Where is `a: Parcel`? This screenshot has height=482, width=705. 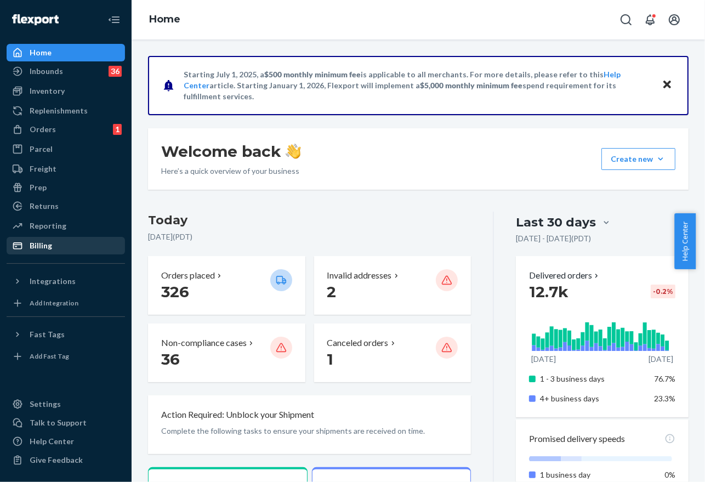
a: Parcel is located at coordinates (66, 149).